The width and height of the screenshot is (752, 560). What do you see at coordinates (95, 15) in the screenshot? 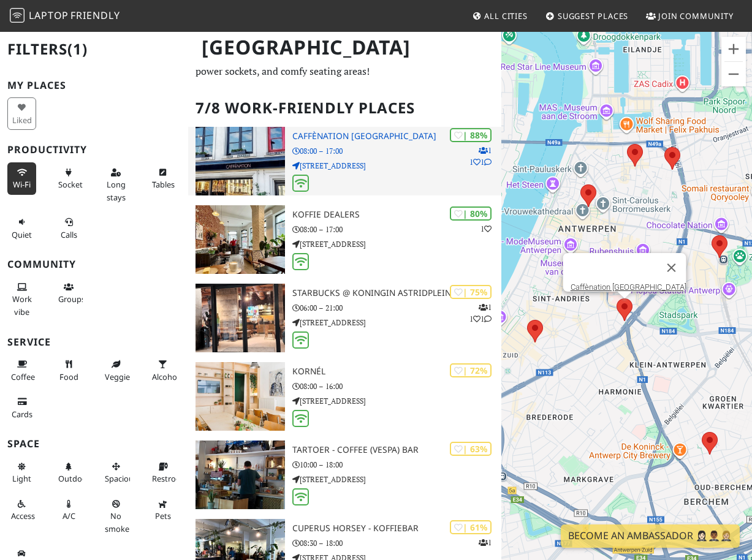
I see `span: Friendly` at bounding box center [95, 15].